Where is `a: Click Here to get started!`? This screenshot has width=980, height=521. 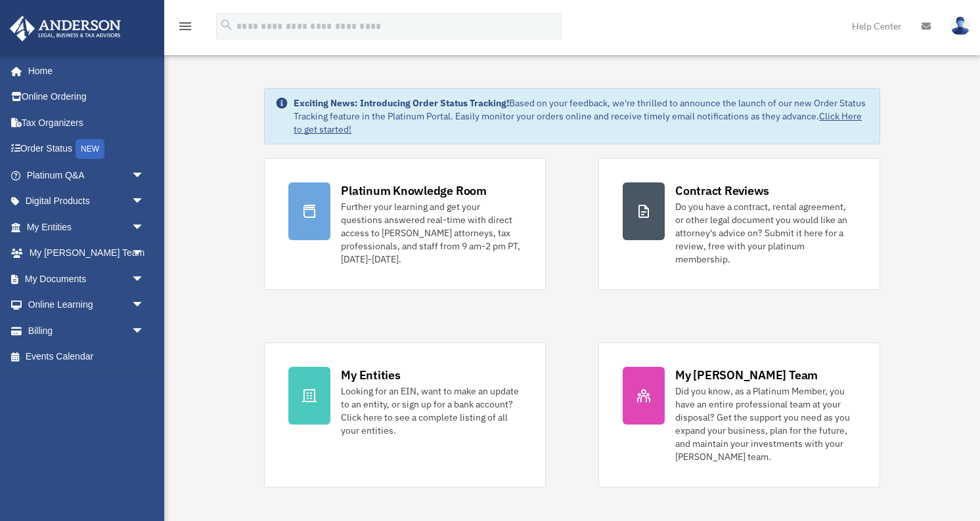 a: Click Here to get started! is located at coordinates (577, 123).